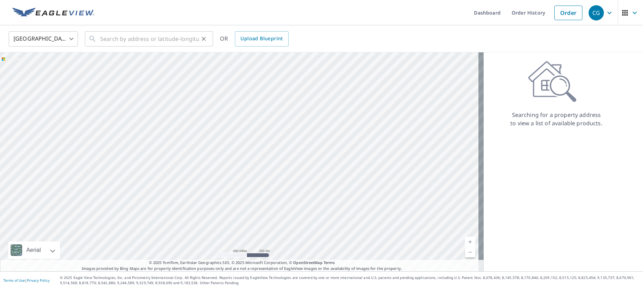  What do you see at coordinates (34, 250) in the screenshot?
I see `div: Aerial` at bounding box center [34, 250].